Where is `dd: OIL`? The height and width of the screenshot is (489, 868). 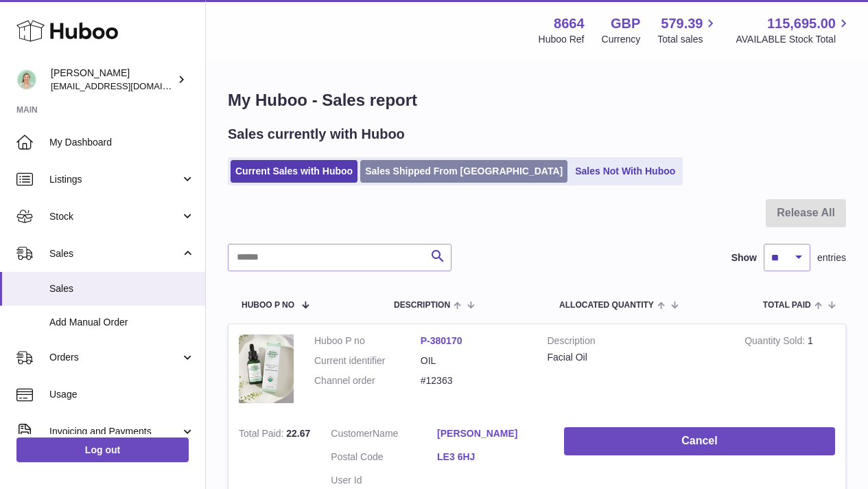
dd: OIL is located at coordinates (474, 361).